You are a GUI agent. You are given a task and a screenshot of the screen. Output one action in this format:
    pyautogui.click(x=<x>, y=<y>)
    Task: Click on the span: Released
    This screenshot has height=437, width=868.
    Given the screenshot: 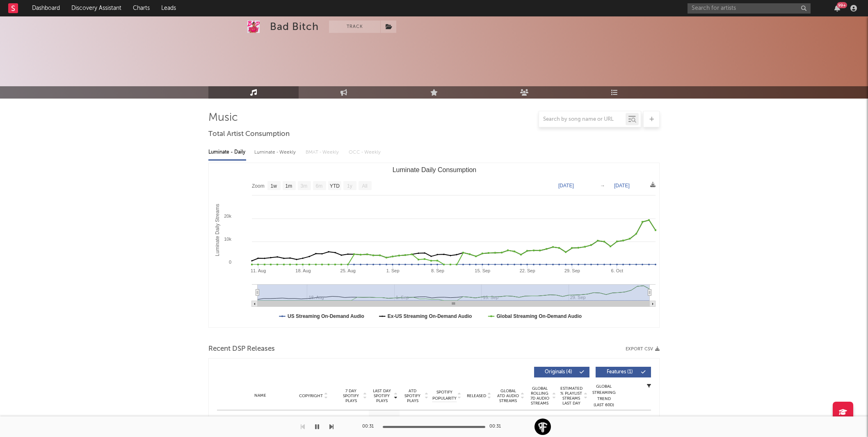 What is the action you would take?
    pyautogui.click(x=476, y=396)
    